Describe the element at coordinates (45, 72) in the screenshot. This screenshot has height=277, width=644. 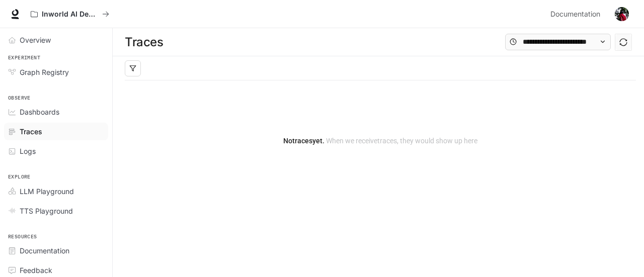
I see `span: Graph Registry` at that location.